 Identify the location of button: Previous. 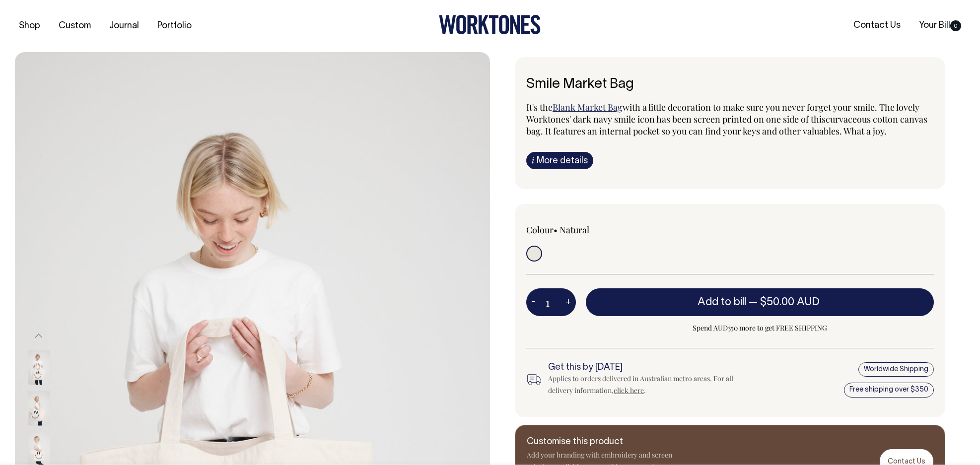
(39, 336).